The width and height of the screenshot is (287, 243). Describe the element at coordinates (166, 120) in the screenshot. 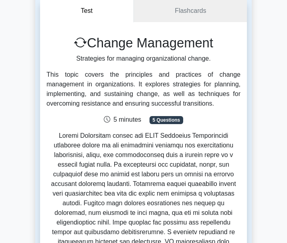

I see `span: 5 Questions` at that location.